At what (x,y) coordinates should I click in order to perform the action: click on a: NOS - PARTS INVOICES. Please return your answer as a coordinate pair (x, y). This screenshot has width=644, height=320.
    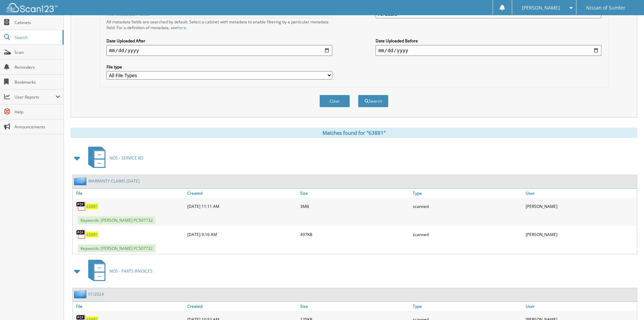
    Looking at the image, I should click on (118, 271).